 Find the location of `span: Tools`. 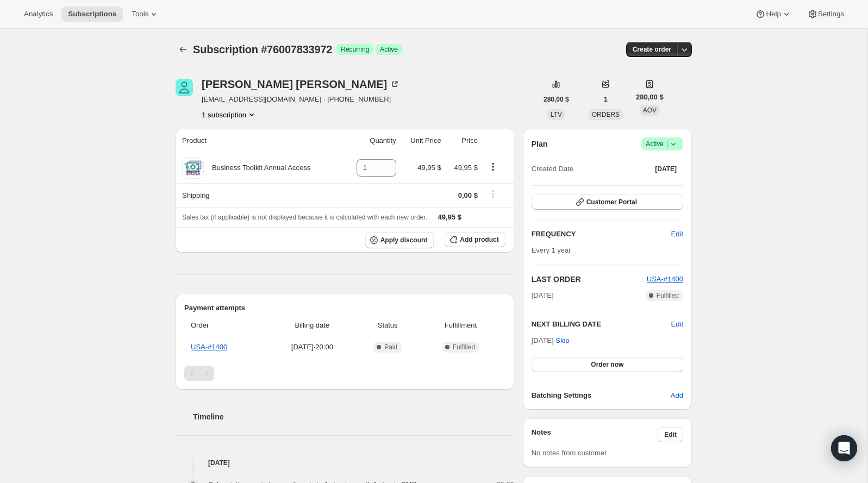

span: Tools is located at coordinates (140, 14).